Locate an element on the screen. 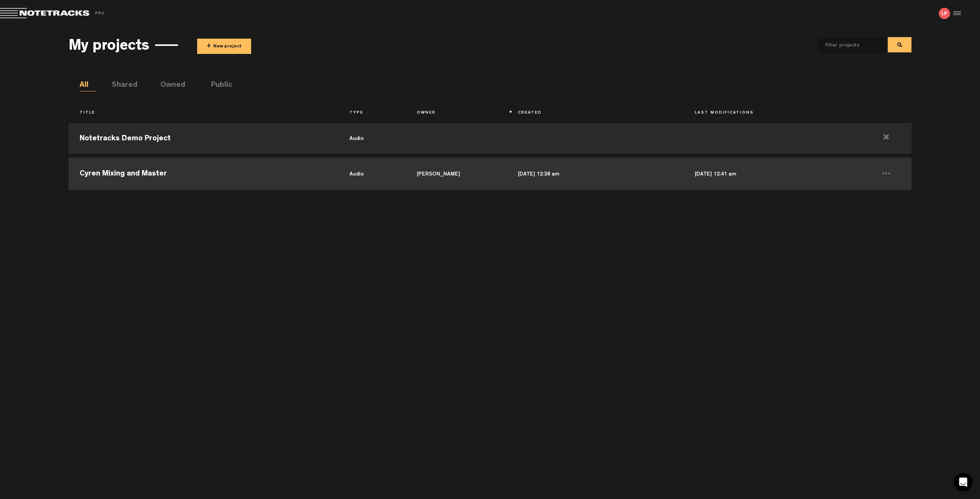 This screenshot has height=499, width=980. h3: My projects is located at coordinates (109, 47).